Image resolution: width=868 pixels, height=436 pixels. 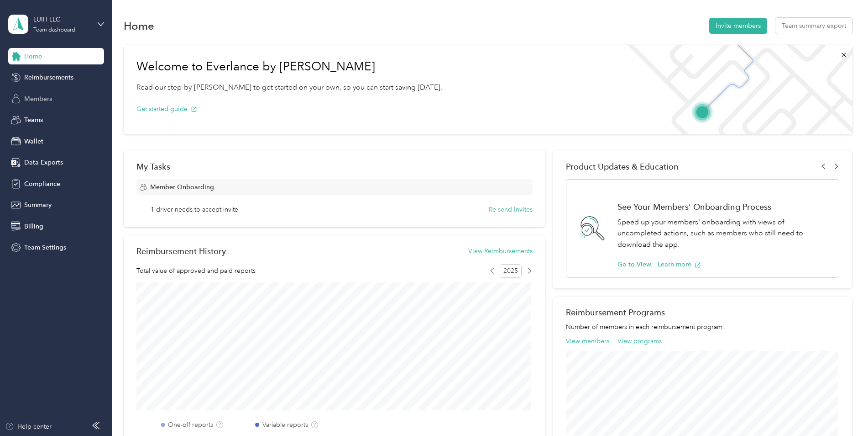 What do you see at coordinates (635, 264) in the screenshot?
I see `button: Go to View` at bounding box center [635, 264].